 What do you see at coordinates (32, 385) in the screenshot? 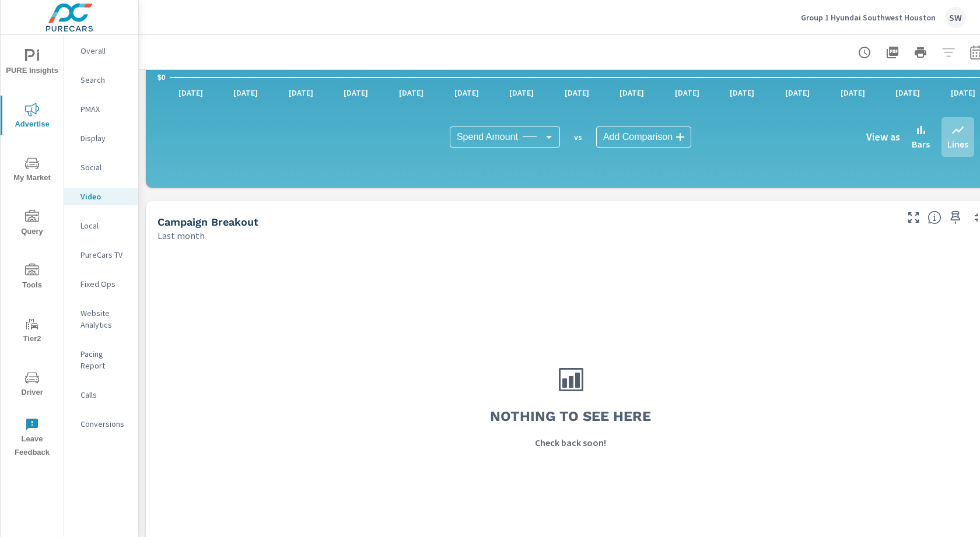
I see `span: Driver` at bounding box center [32, 385].